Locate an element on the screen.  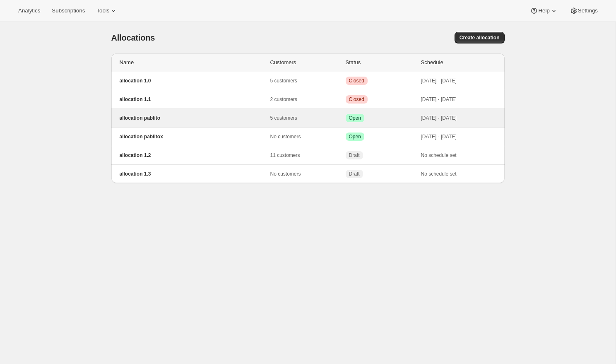
p: allocation 1.2 is located at coordinates (195, 155).